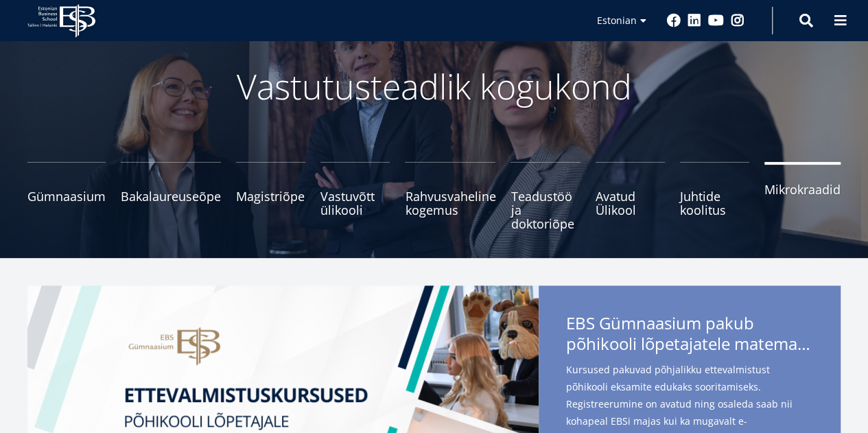  Describe the element at coordinates (674, 21) in the screenshot. I see `a: Facebook` at that location.